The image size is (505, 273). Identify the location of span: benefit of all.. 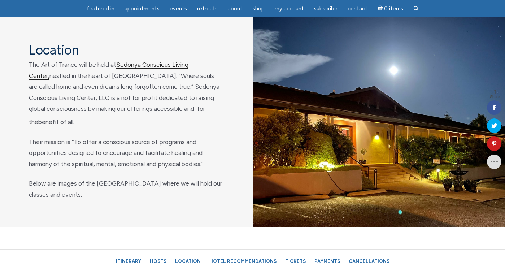
(56, 122).